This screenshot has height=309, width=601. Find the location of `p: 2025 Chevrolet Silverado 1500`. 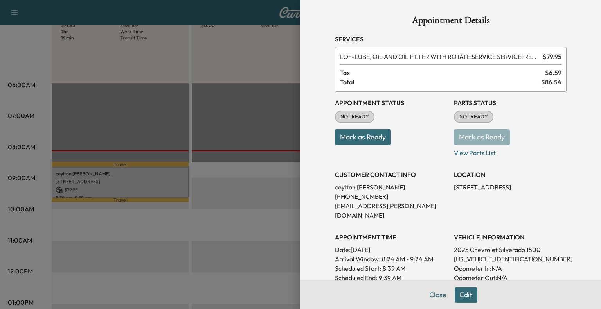

p: 2025 Chevrolet Silverado 1500 is located at coordinates (510, 250).